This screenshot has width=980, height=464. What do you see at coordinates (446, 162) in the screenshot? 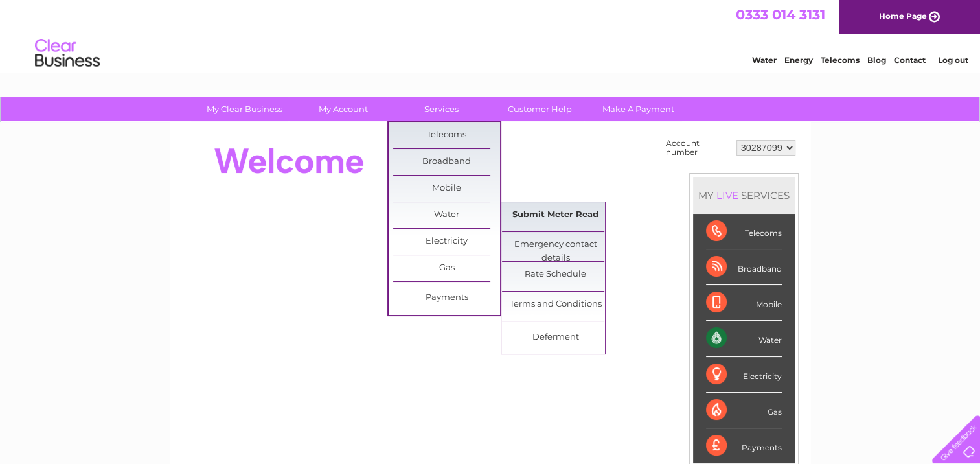
I see `a: Broadband` at bounding box center [446, 162].